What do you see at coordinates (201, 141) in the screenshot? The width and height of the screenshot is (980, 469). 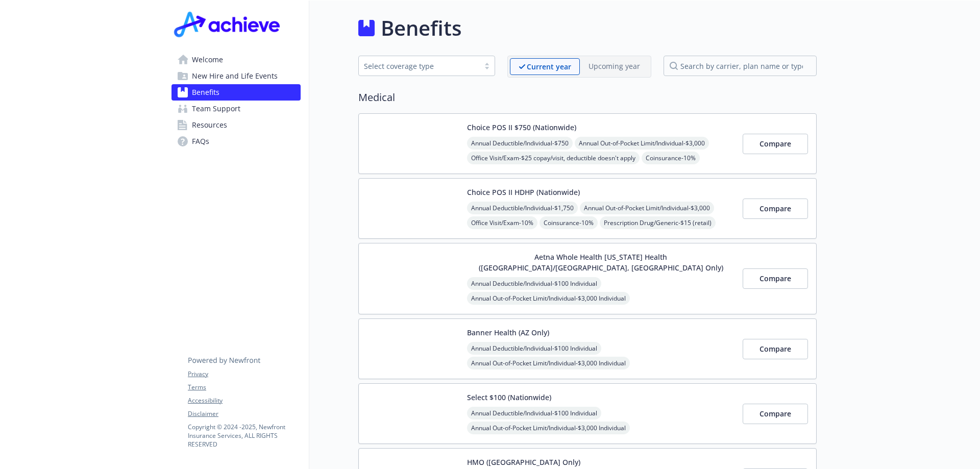 I see `span: FAQs` at bounding box center [201, 141].